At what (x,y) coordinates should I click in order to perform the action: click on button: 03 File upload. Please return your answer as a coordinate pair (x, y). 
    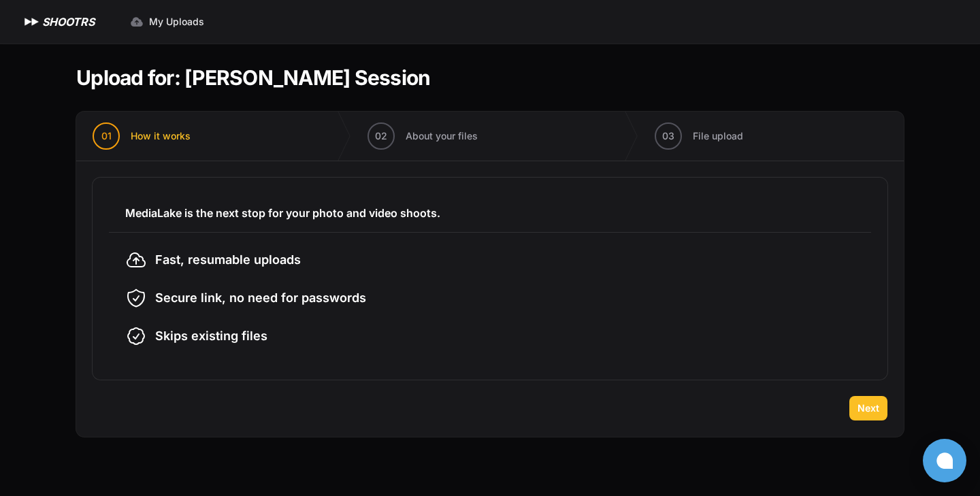
    Looking at the image, I should click on (699, 136).